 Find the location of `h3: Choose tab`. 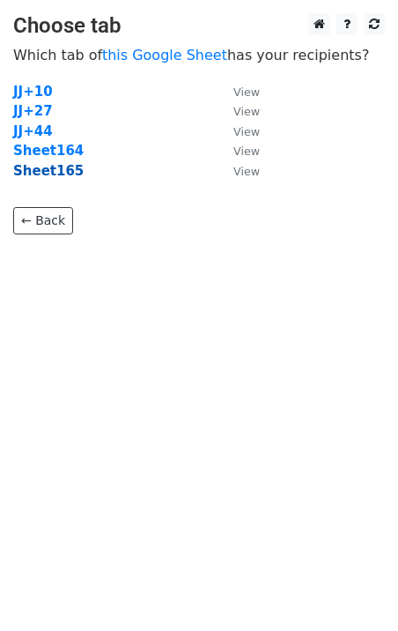

h3: Choose tab is located at coordinates (199, 26).